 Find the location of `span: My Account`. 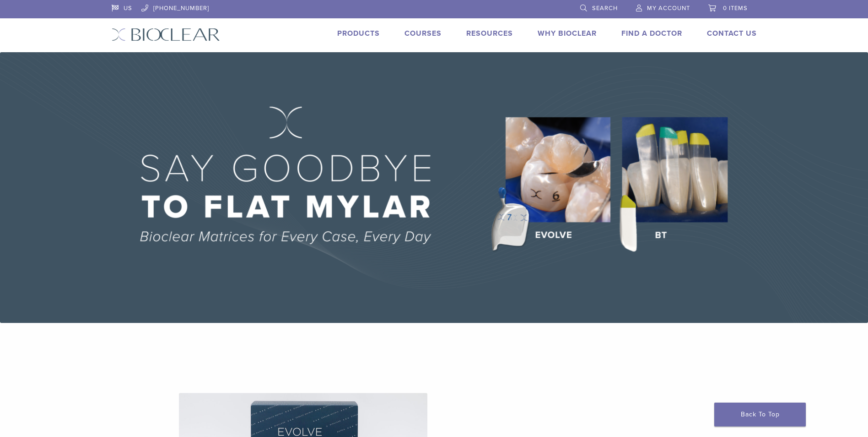

span: My Account is located at coordinates (668, 8).